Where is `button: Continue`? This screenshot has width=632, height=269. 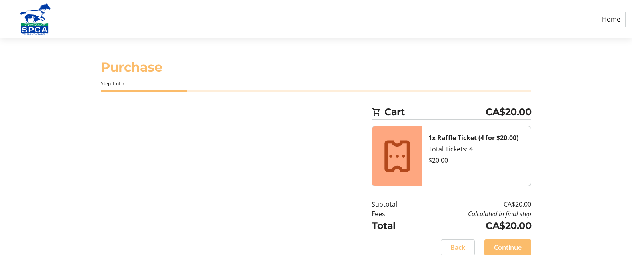
button: Continue is located at coordinates (508, 247).